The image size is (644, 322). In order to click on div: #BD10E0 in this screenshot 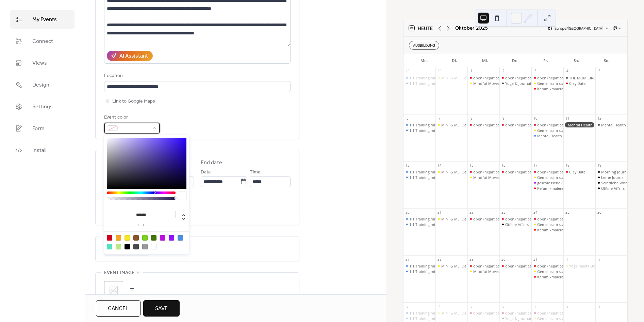, I will do `click(163, 238)`.